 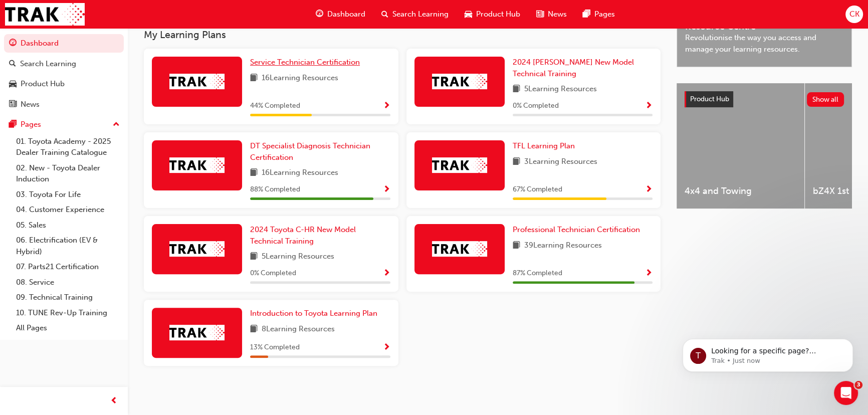 I want to click on a: TFL Learning Plan, so click(x=546, y=146).